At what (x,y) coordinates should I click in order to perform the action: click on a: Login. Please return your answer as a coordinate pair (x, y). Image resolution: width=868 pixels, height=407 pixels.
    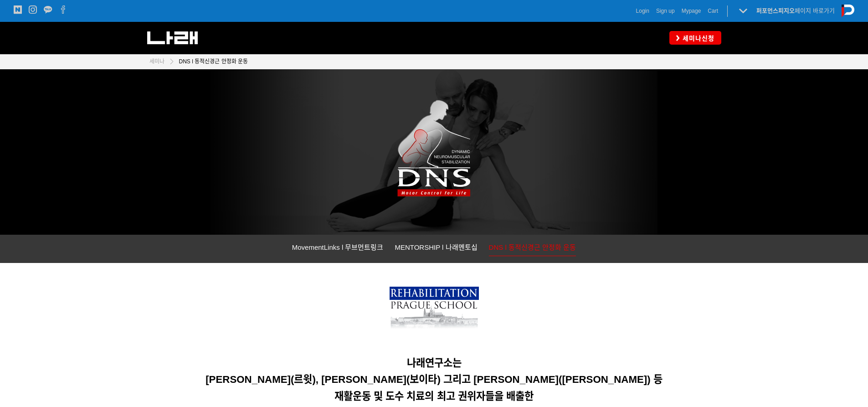
    Looking at the image, I should click on (642, 11).